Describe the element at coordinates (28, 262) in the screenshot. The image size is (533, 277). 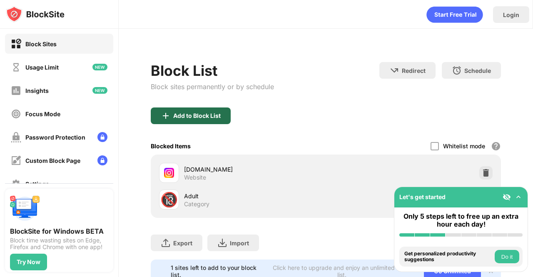
I see `div: Try Now` at that location.